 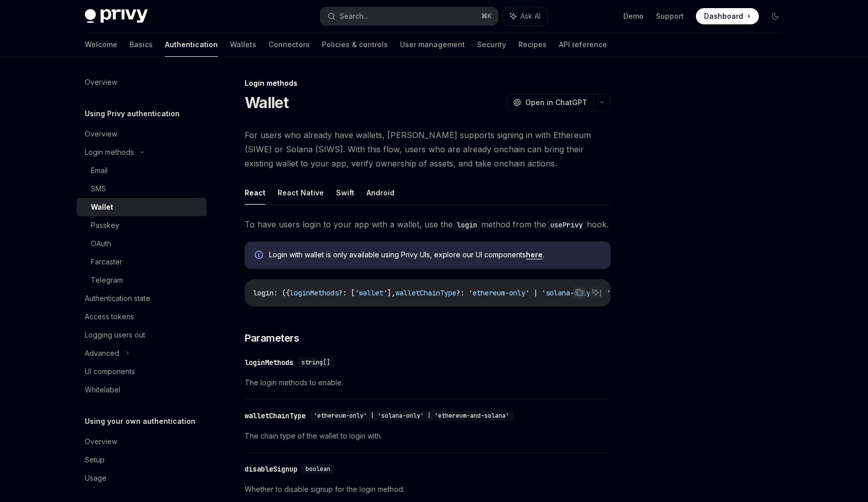 What do you see at coordinates (271, 469) in the screenshot?
I see `div: disableSignup` at bounding box center [271, 469].